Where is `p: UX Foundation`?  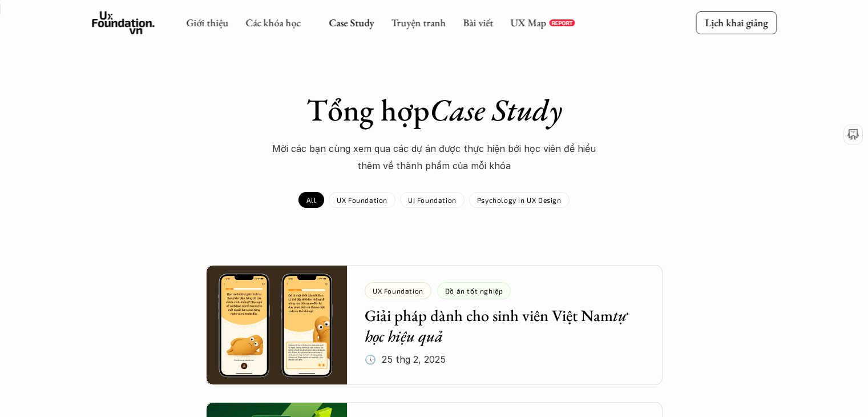
p: UX Foundation is located at coordinates (362, 200).